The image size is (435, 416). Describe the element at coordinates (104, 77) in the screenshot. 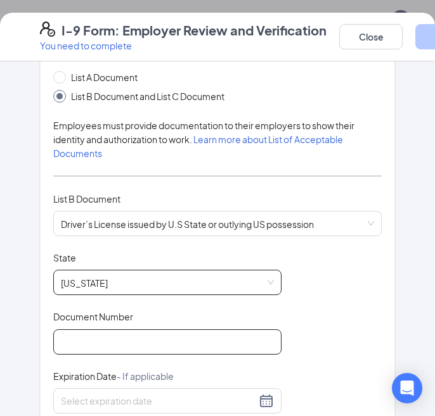

I see `span: List A Document` at that location.